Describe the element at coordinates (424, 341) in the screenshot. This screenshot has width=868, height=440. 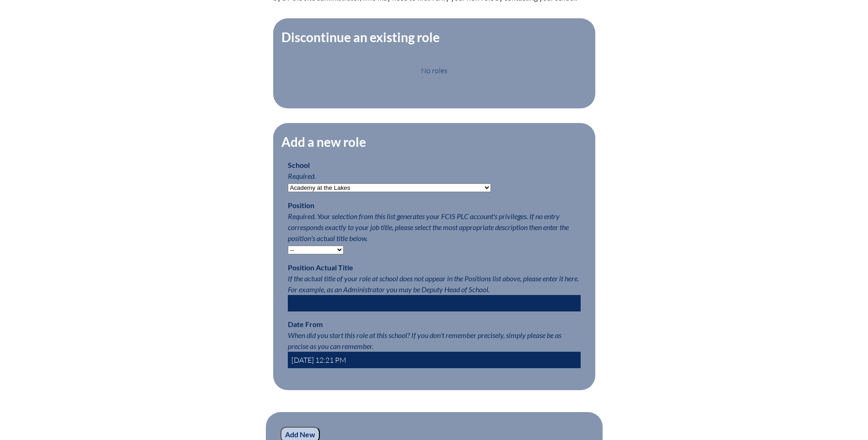
I see `span: When did you start this role at this school? If you don't remember precisely, simply please be as...` at that location.